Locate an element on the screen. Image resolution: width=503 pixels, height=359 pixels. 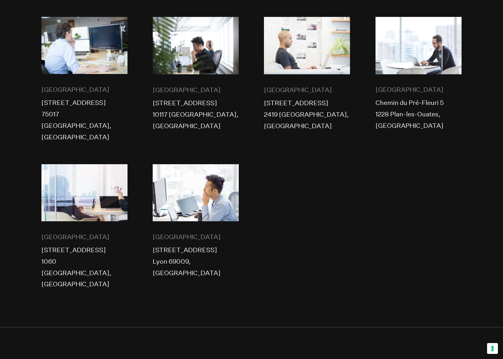
button: Your consent preferences for tracking technologies is located at coordinates (492, 348).